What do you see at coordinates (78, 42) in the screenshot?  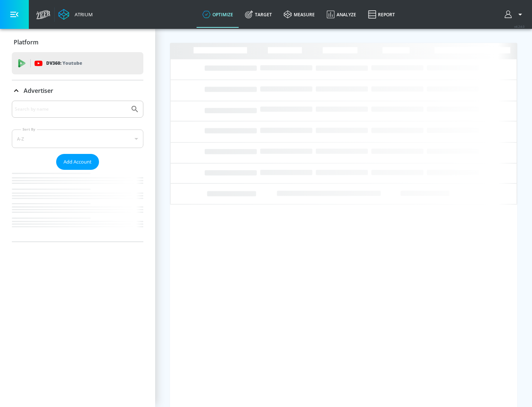 I see `div: Platform` at bounding box center [78, 42].